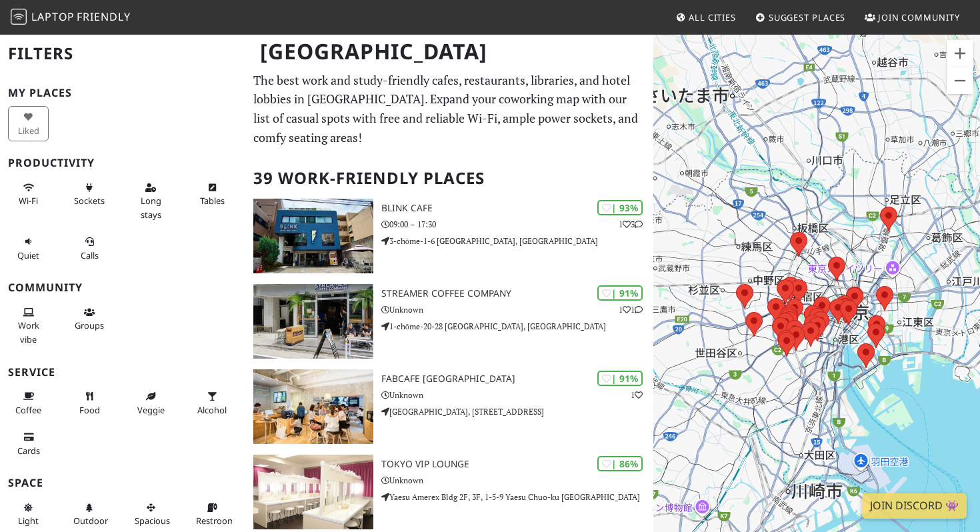 Image resolution: width=980 pixels, height=532 pixels. Describe the element at coordinates (807, 17) in the screenshot. I see `span: Suggest Places` at that location.